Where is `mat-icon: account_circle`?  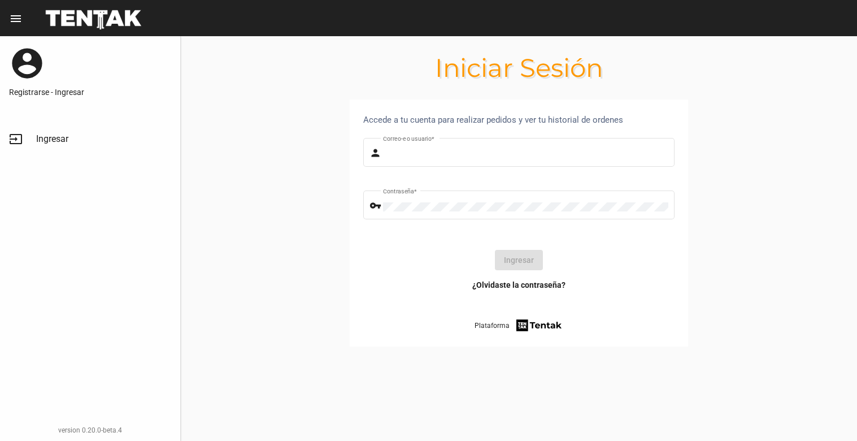
mat-icon: account_circle is located at coordinates (27, 63).